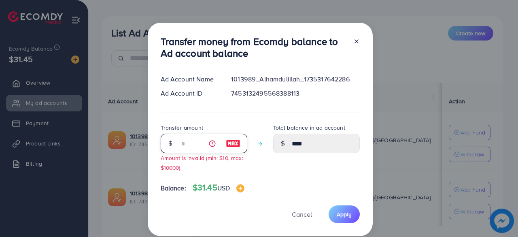 The image size is (518, 237). What do you see at coordinates (219, 187) in the screenshot?
I see `h4: $31.45` at bounding box center [219, 187].